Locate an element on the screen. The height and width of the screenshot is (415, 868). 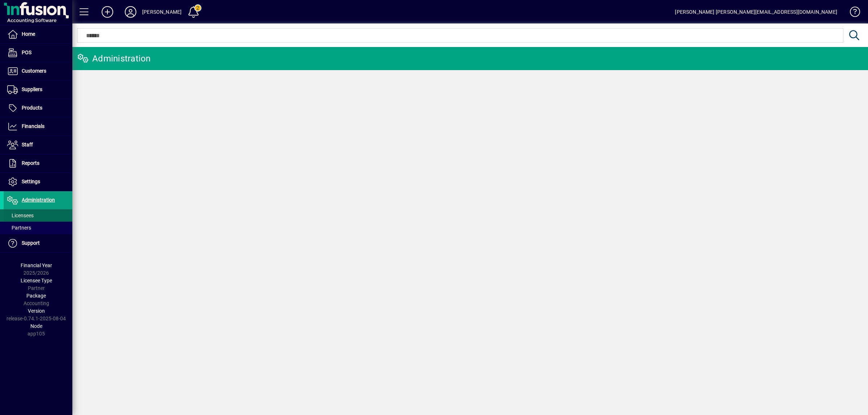
div: Administration is located at coordinates (114, 59).